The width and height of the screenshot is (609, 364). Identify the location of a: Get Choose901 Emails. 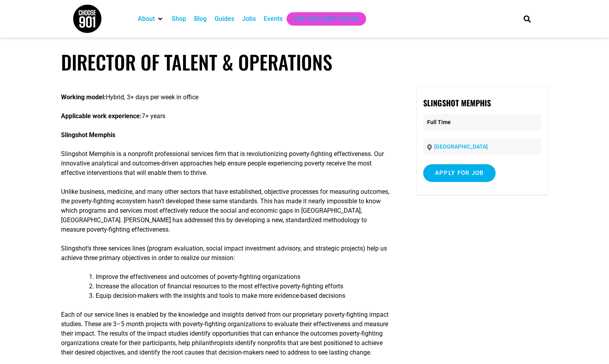
(327, 19).